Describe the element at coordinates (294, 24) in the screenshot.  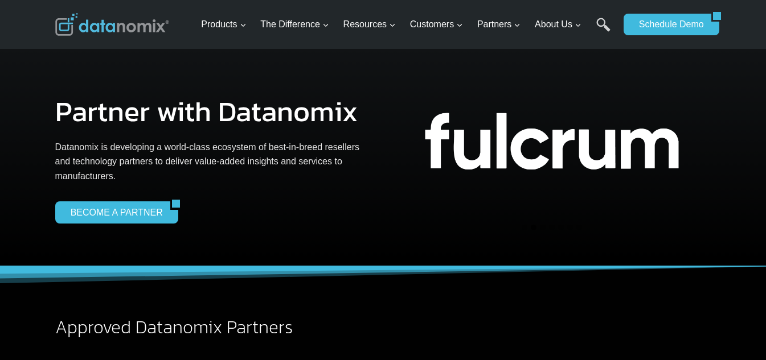
I see `span: The Difference` at that location.